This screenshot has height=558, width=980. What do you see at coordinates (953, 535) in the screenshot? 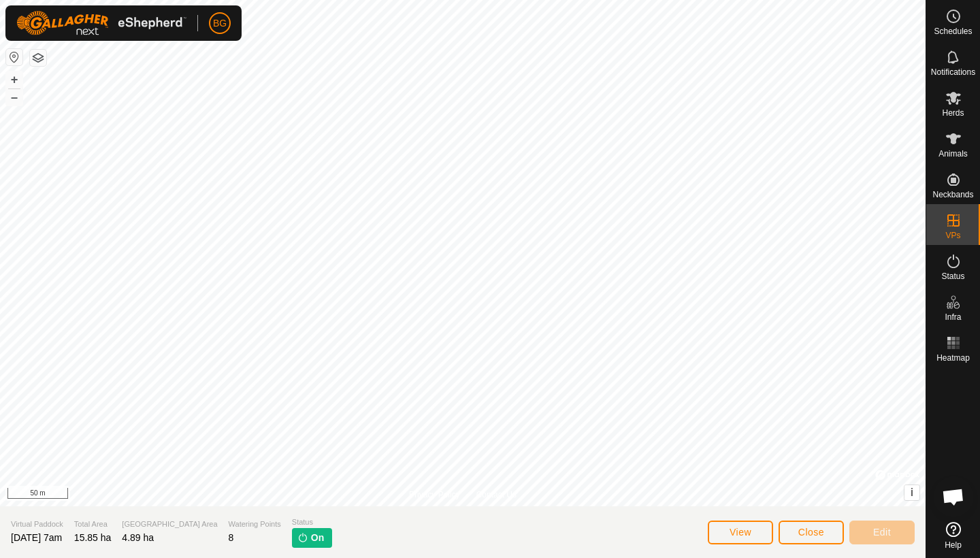
I see `a: Help` at bounding box center [953, 535].